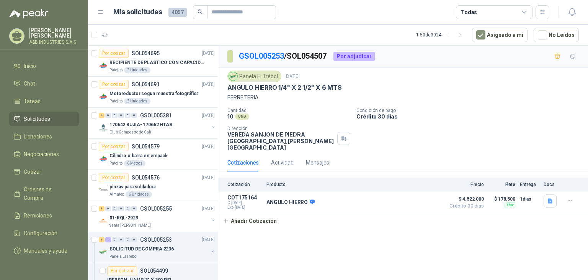 Image resolution: width=588 pixels, height=280 pixels. Describe the element at coordinates (141, 125) in the screenshot. I see `p: 170642 BUJIA- 170662 HTAS` at that location.